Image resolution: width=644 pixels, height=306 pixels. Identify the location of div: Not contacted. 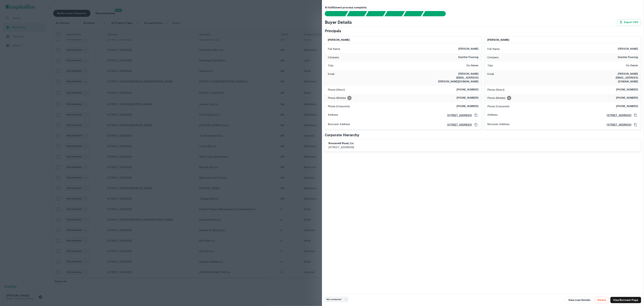
(337, 299).